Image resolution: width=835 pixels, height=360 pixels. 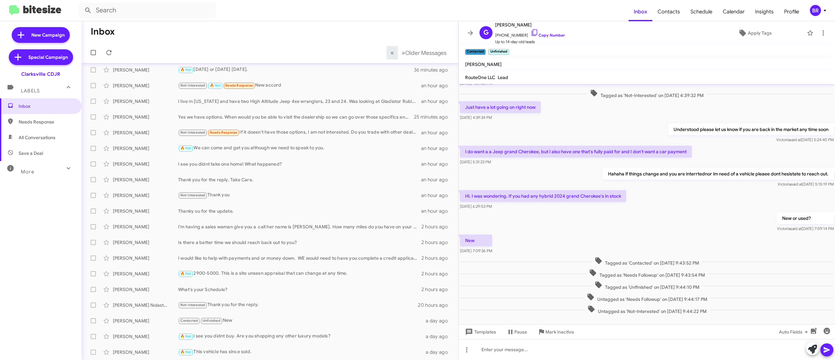 I want to click on div: BR, so click(x=816, y=10).